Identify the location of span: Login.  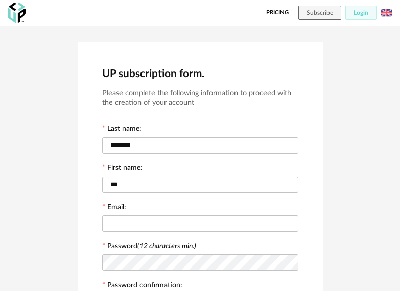
(361, 13).